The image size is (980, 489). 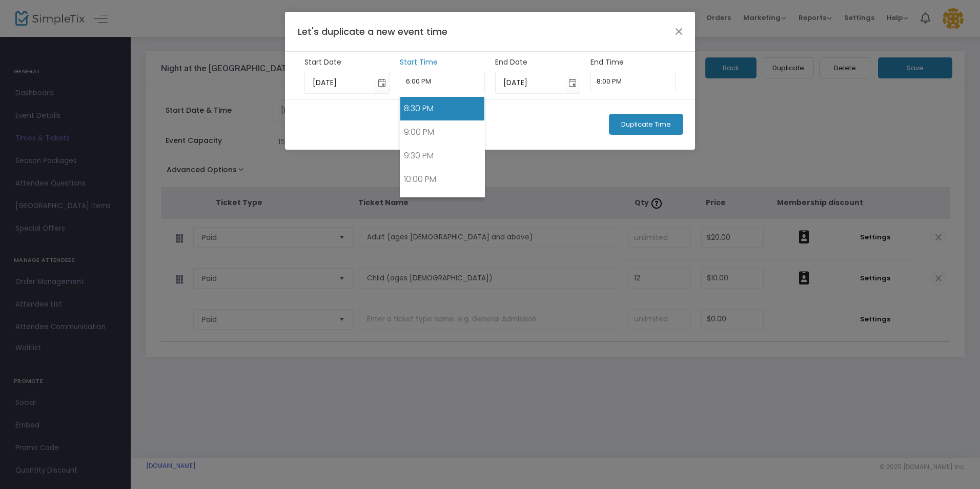 I want to click on label: End Time, so click(x=633, y=62).